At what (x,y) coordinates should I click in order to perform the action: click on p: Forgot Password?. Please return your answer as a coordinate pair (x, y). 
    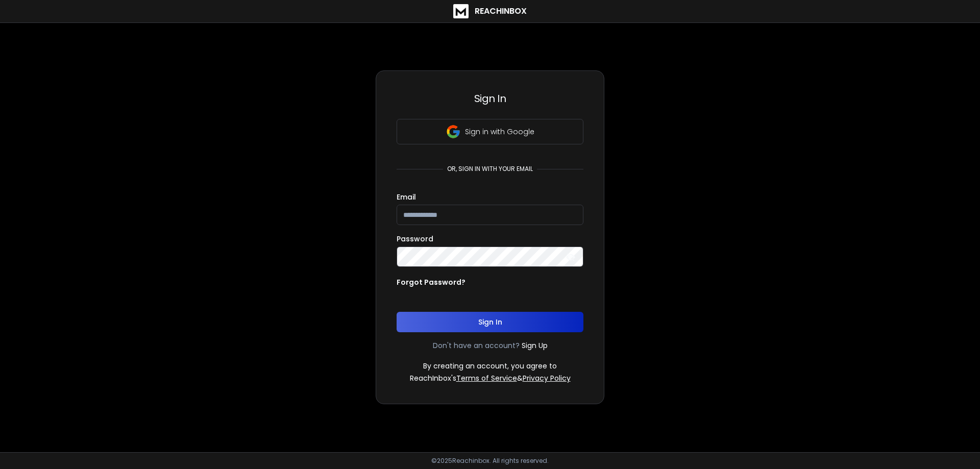
    Looking at the image, I should click on (430, 282).